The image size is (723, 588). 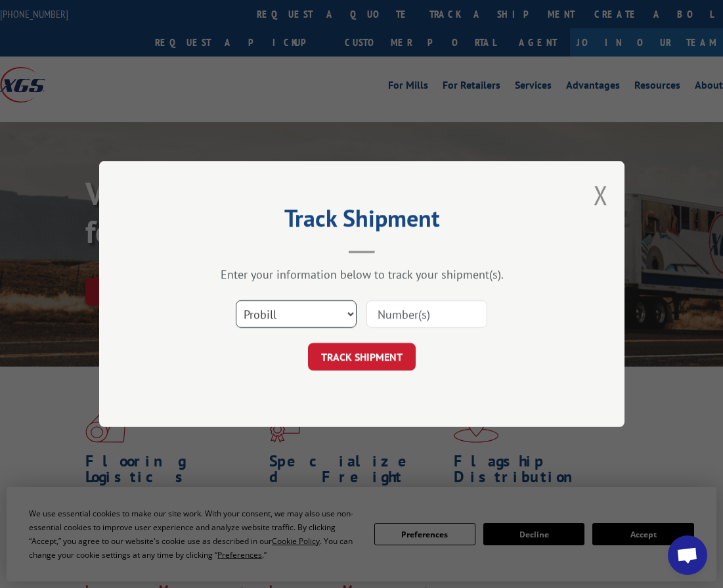 What do you see at coordinates (601, 194) in the screenshot?
I see `button: Close modal` at bounding box center [601, 194].